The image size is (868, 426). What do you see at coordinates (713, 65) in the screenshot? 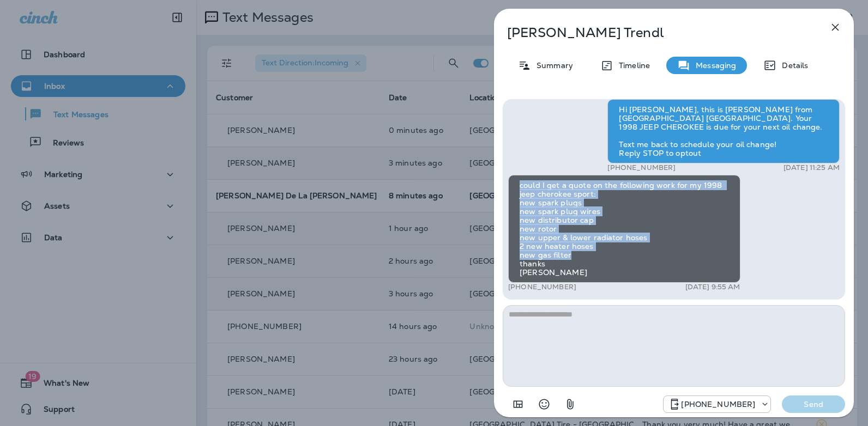
I see `p: Messaging` at bounding box center [713, 65].